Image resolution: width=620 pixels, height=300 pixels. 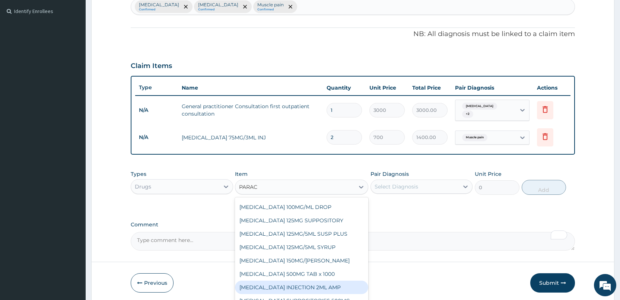 I want to click on div: Minimize live chat window, so click(x=131, y=13).